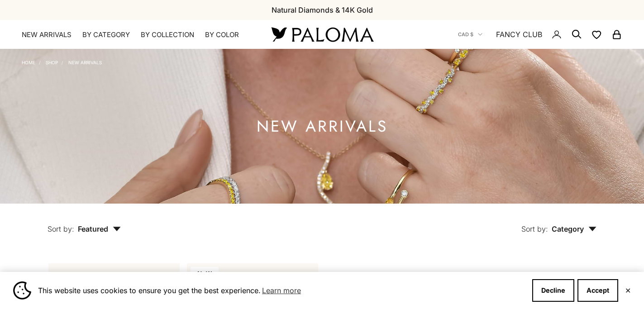 The image size is (644, 309). What do you see at coordinates (167, 35) in the screenshot?
I see `summary: By Collection` at bounding box center [167, 35].